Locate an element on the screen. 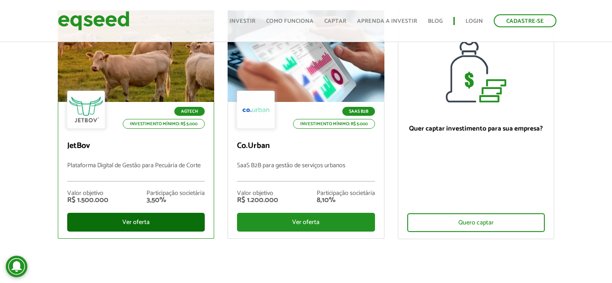  div: R$ 1.200.000 is located at coordinates (257, 201).